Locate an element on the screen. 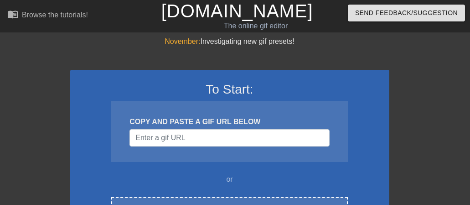  div: Investigating new gif presets! is located at coordinates (230, 41).